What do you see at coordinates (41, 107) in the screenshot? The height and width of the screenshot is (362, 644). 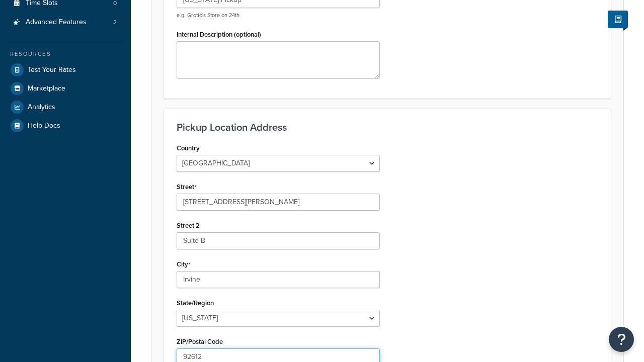 I see `span: Analytics` at bounding box center [41, 107].